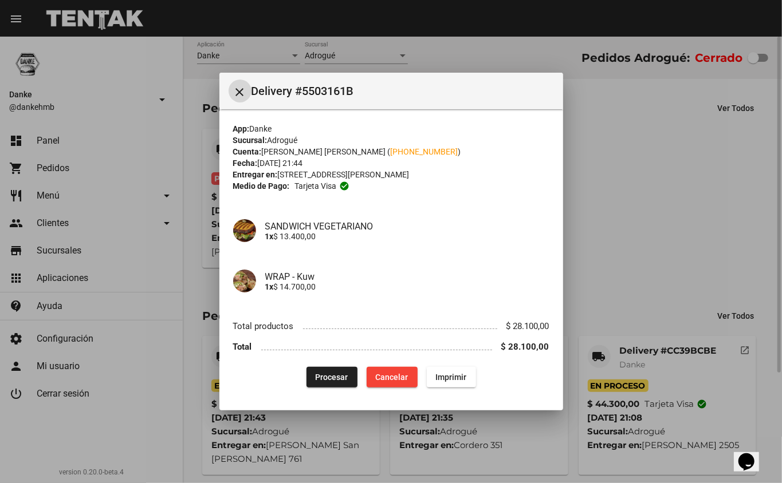  I want to click on button: Cerrar, so click(240, 91).